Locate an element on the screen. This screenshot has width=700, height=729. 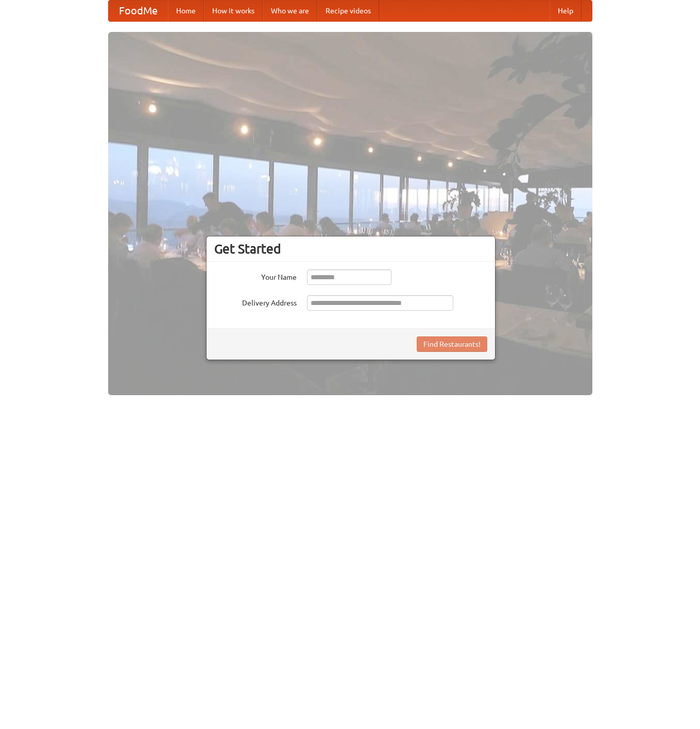
label: Your Name is located at coordinates (256, 276).